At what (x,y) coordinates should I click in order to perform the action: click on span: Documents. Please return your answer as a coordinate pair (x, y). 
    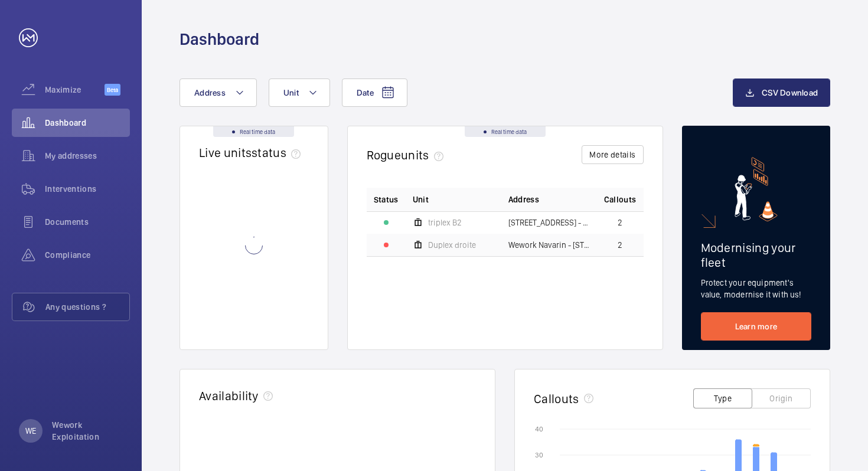
    Looking at the image, I should click on (87, 222).